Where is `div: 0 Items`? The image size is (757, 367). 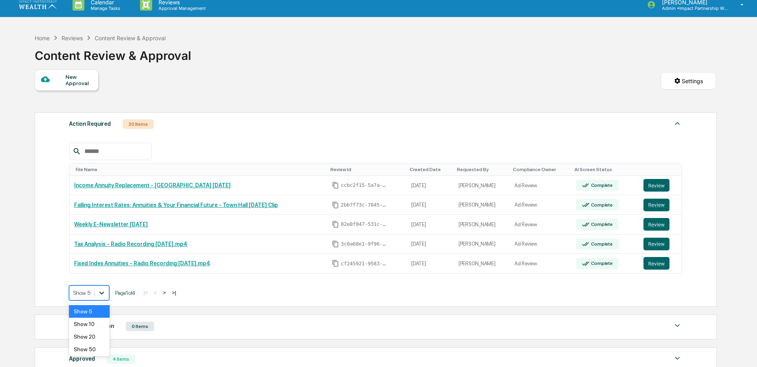
div: 0 Items is located at coordinates (140, 326).